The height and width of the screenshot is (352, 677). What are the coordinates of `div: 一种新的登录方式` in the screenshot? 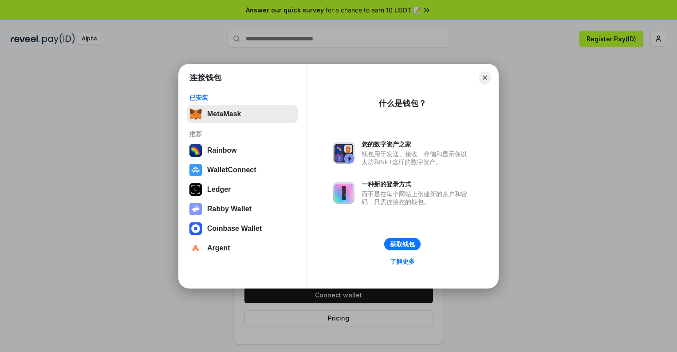 It's located at (417, 184).